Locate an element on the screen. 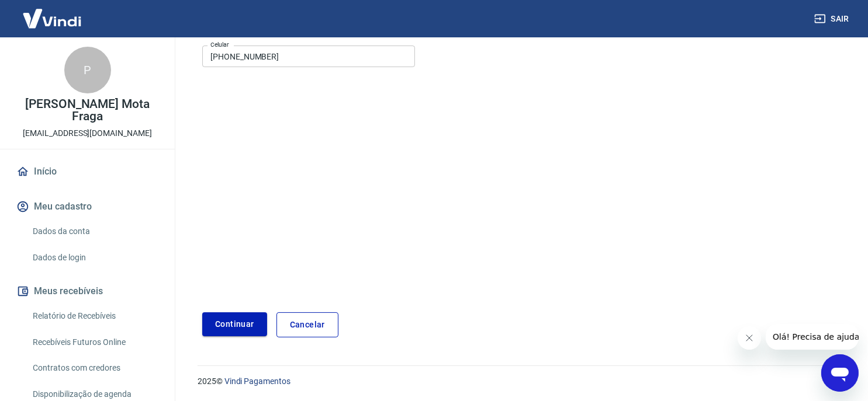 This screenshot has height=401, width=868. a: Dados da conta is located at coordinates (94, 231).